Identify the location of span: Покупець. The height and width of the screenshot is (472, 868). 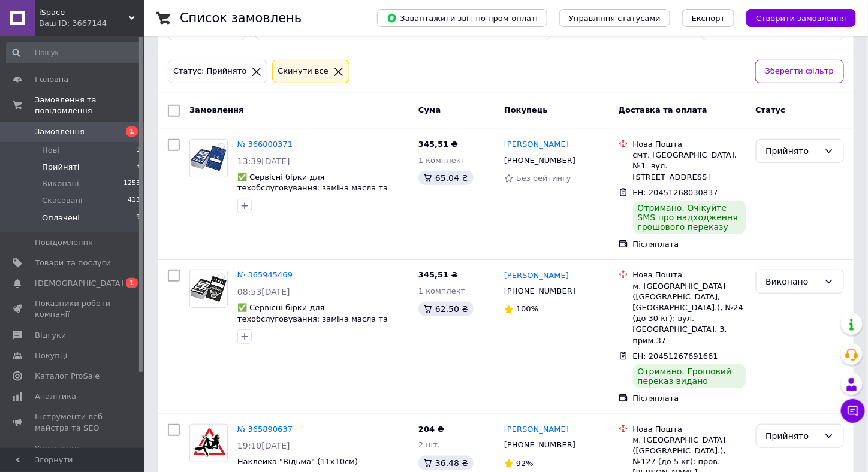
(526, 109).